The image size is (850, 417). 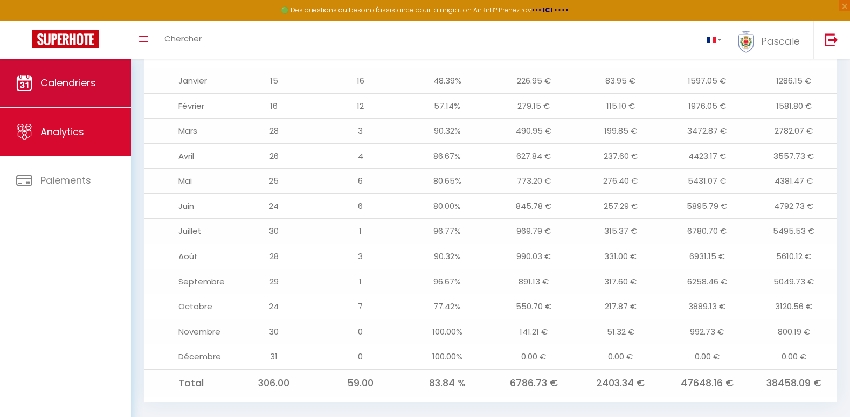 What do you see at coordinates (68, 82) in the screenshot?
I see `span: Calendriers` at bounding box center [68, 82].